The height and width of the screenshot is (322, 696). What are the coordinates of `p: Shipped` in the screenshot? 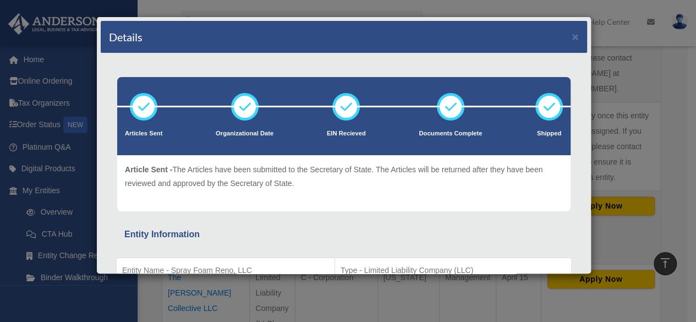 It's located at (549, 134).